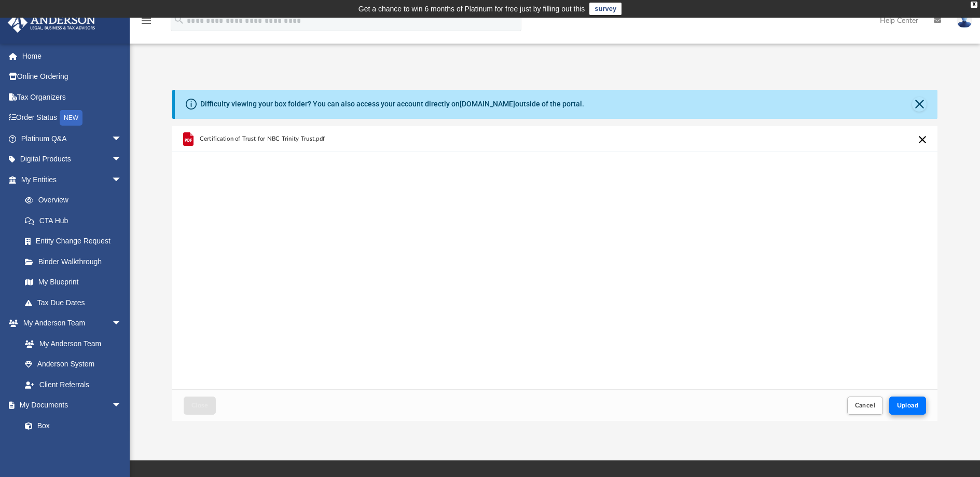  I want to click on a: Entity Change Request, so click(76, 241).